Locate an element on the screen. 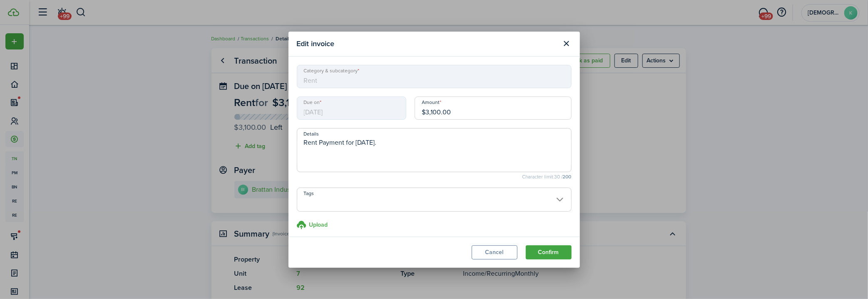 The height and width of the screenshot is (299, 868). input: 0.00 is located at coordinates (493, 108).